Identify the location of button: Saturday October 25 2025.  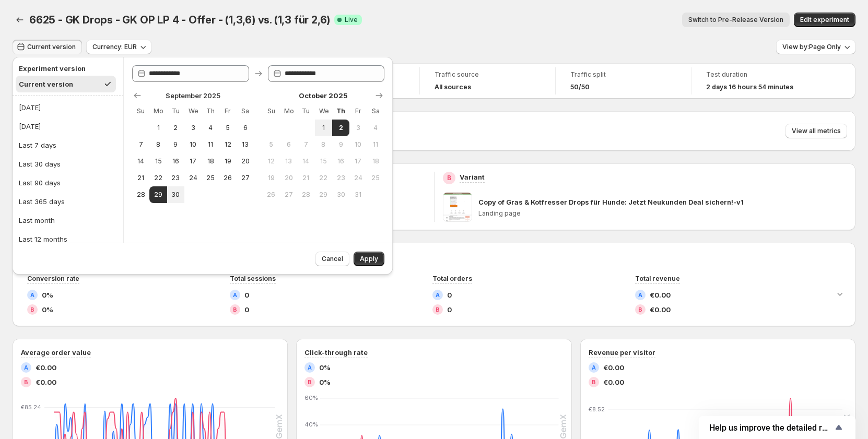
(376, 178).